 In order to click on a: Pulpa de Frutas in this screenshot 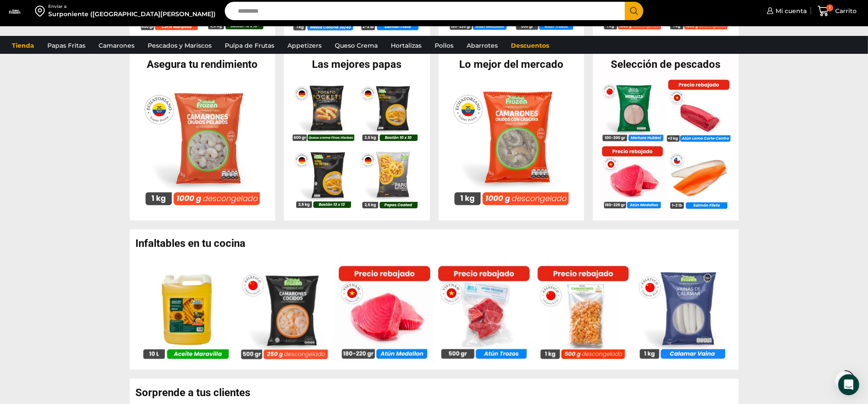, I will do `click(250, 46)`.